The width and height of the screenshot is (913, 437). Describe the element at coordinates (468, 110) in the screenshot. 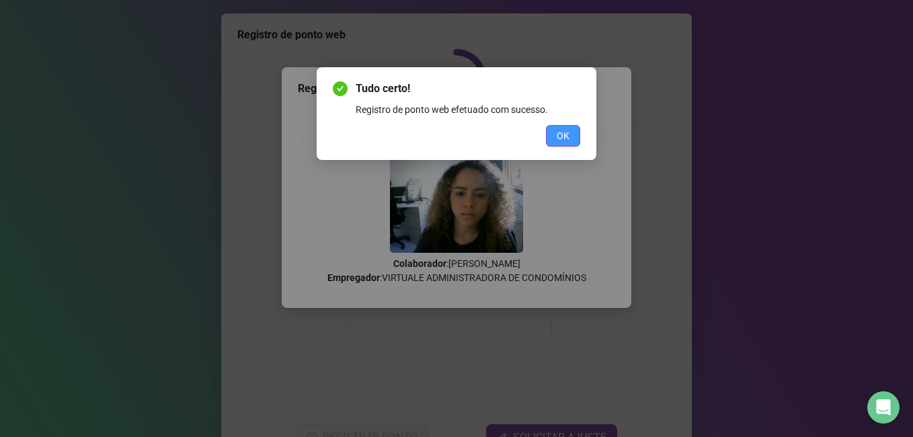

I see `div: Registro de ponto web efetuado com sucesso.` at that location.